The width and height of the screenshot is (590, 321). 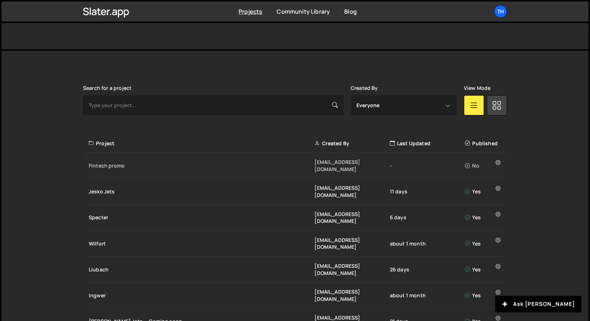 I want to click on div: Liubach, so click(x=202, y=270).